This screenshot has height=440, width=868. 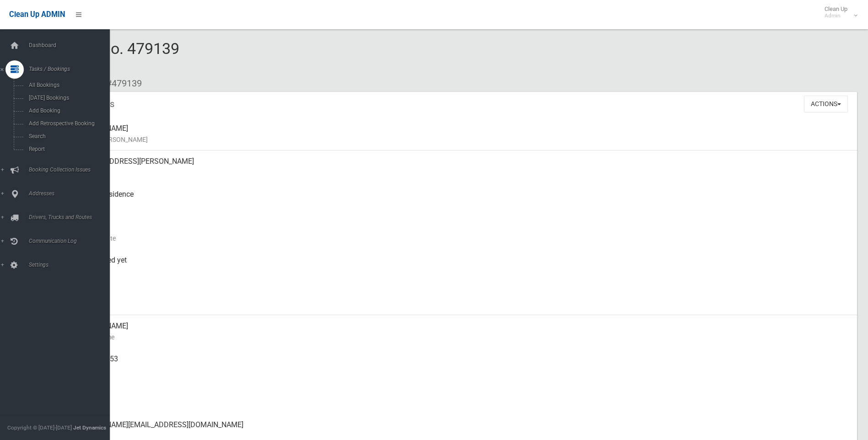 What do you see at coordinates (68, 85) in the screenshot?
I see `span: All Bookings` at bounding box center [68, 85].